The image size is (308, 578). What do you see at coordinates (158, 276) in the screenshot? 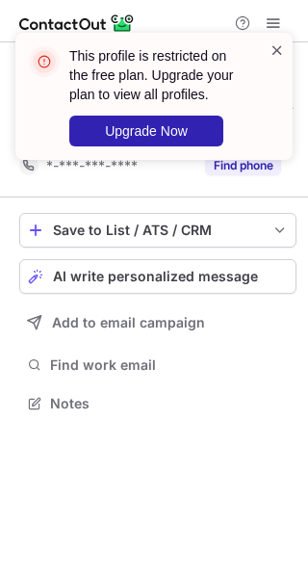
I see `button: AI write personalized message` at bounding box center [158, 276].